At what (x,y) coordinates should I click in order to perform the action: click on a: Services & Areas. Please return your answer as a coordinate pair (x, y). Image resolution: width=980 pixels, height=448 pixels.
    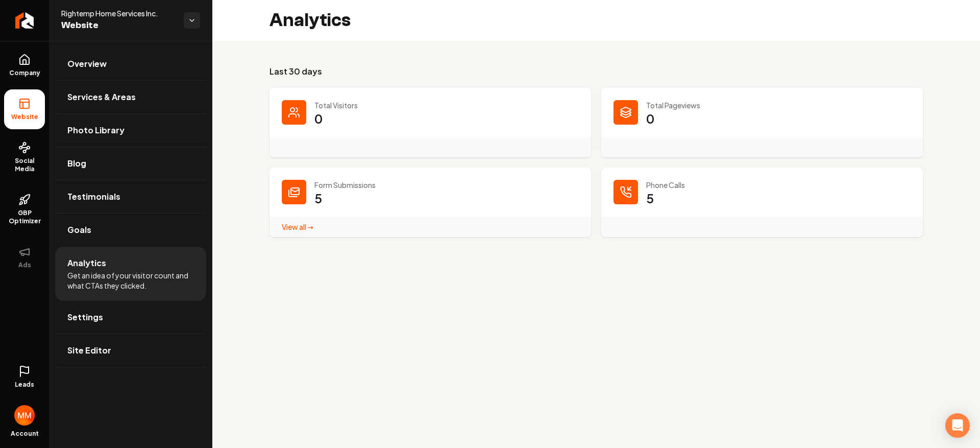
    Looking at the image, I should click on (130, 97).